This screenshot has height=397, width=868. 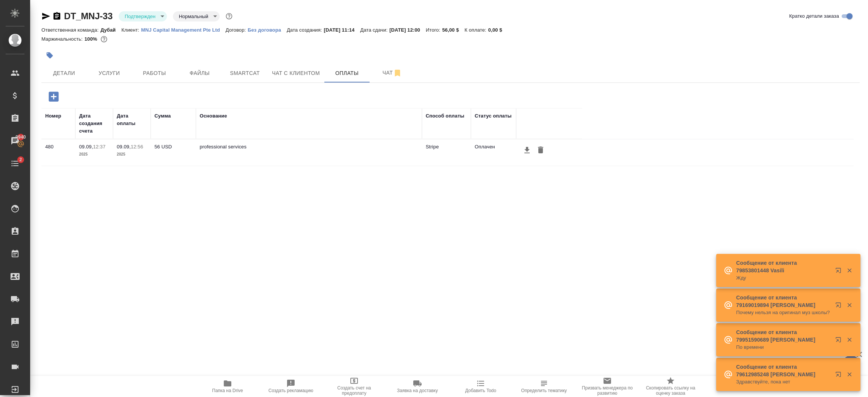 What do you see at coordinates (268, 29) in the screenshot?
I see `a: Без договора` at bounding box center [268, 29].